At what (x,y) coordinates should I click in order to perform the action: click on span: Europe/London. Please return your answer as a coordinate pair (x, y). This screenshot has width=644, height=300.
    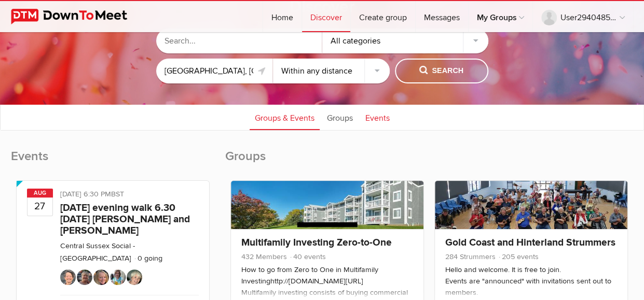
    Looking at the image, I should click on (117, 194).